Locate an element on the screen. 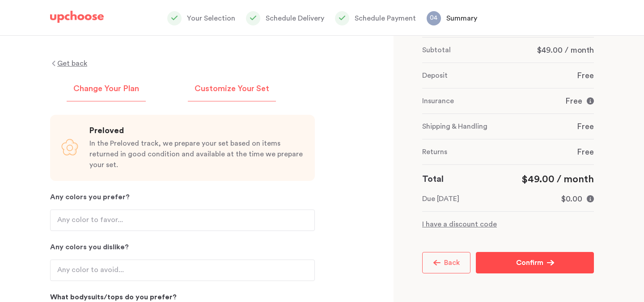  img: flower is located at coordinates (70, 148).